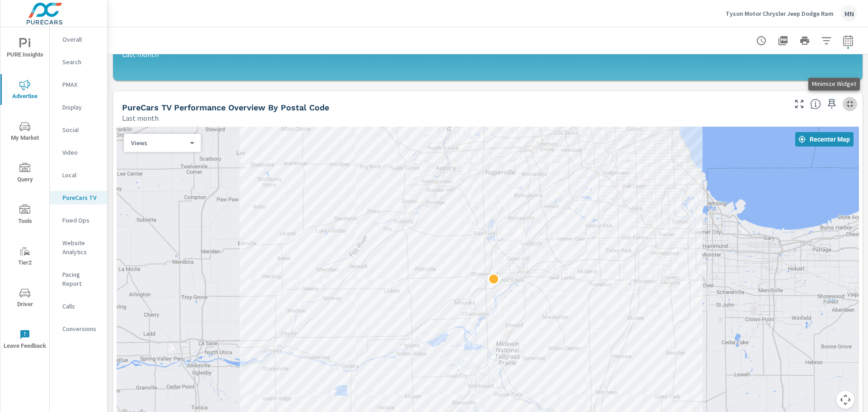  What do you see at coordinates (805, 40) in the screenshot?
I see `button: Print Report` at bounding box center [805, 40].